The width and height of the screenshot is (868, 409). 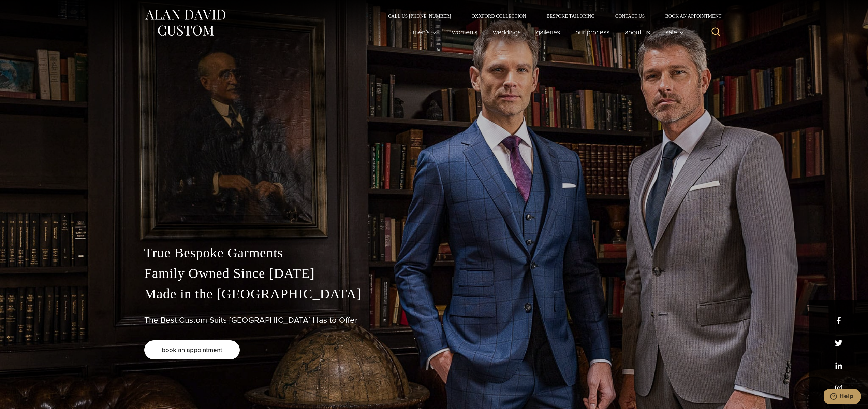 What do you see at coordinates (715, 32) in the screenshot?
I see `button: View Search Form` at bounding box center [715, 32].